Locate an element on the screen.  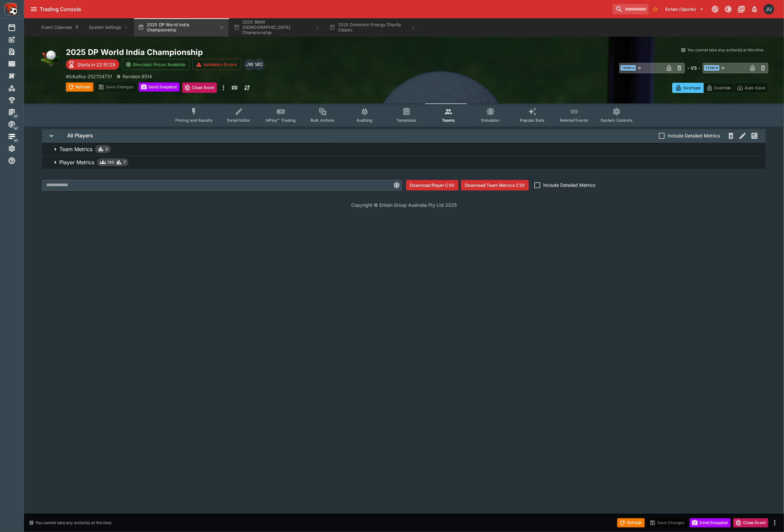
button: Team Metrics0 is located at coordinates (404, 149).